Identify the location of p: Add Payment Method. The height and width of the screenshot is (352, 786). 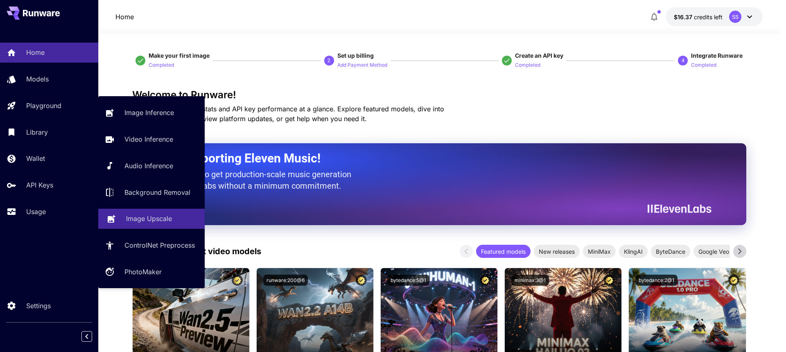
(362, 65).